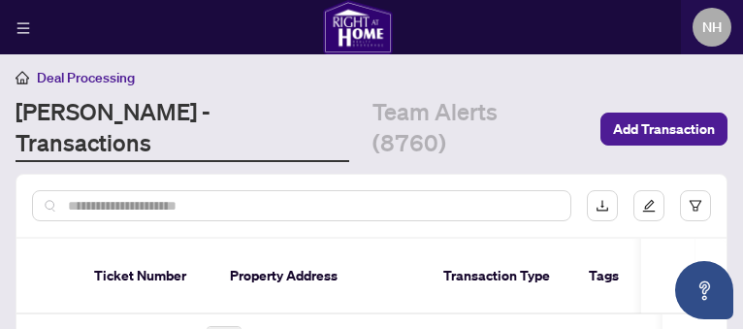  What do you see at coordinates (603, 206) in the screenshot?
I see `span: download` at bounding box center [603, 206].